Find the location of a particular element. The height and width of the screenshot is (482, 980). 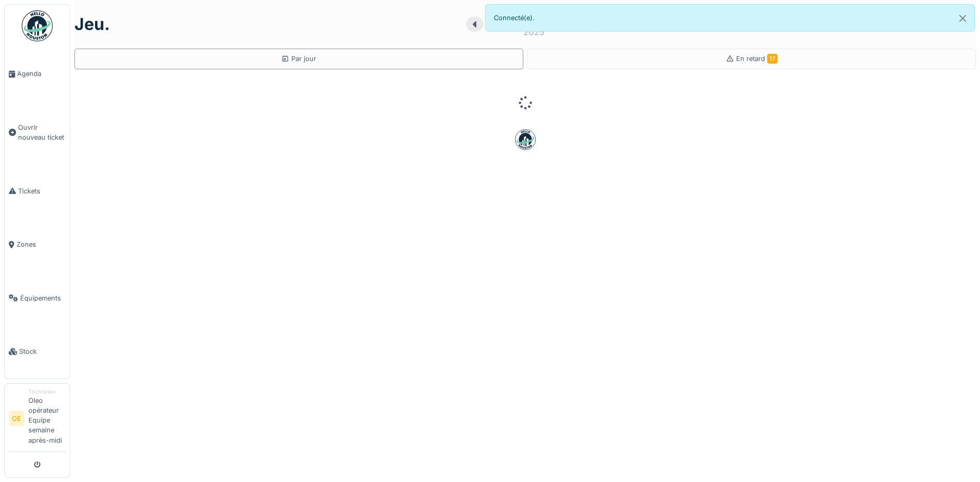

h1: jeu. is located at coordinates (92, 24).